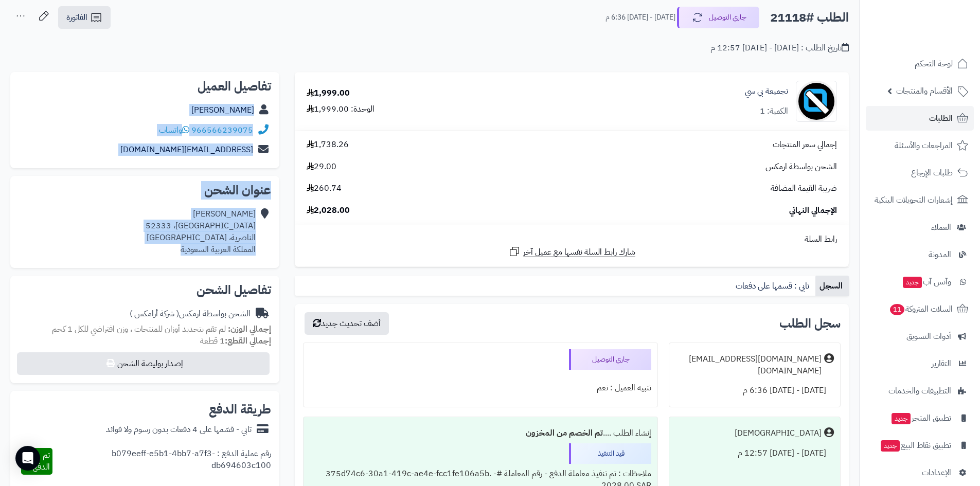 The height and width of the screenshot is (486, 980). I want to click on a: الإعدادات, so click(920, 473).